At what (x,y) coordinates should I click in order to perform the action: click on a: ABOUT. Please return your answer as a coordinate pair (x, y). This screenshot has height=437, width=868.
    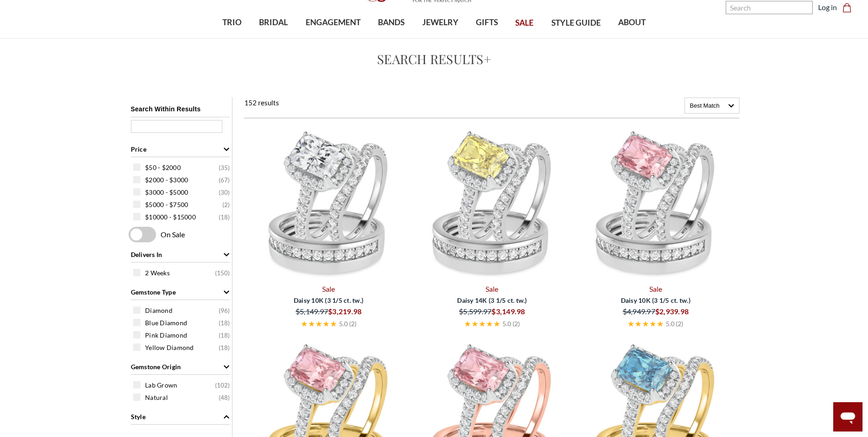
    Looking at the image, I should click on (632, 23).